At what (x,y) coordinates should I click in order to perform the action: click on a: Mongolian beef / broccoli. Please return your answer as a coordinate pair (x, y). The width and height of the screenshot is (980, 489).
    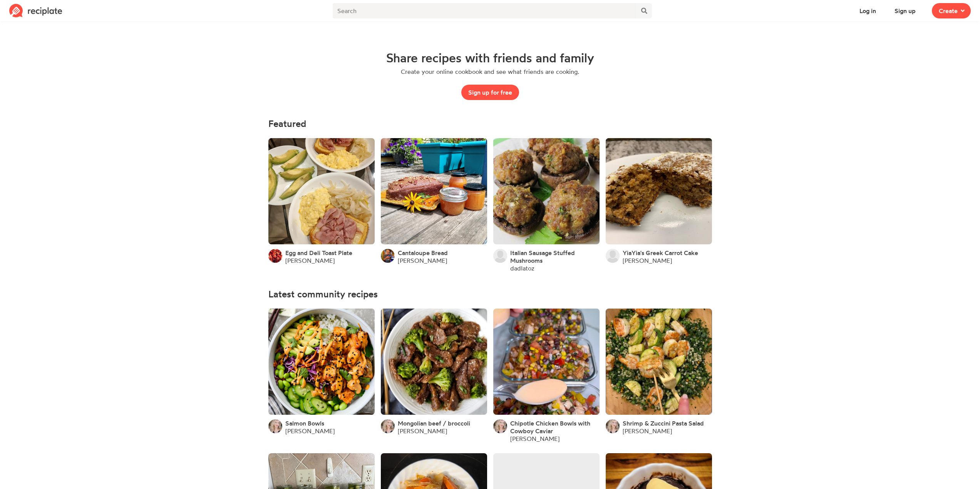
    Looking at the image, I should click on (434, 424).